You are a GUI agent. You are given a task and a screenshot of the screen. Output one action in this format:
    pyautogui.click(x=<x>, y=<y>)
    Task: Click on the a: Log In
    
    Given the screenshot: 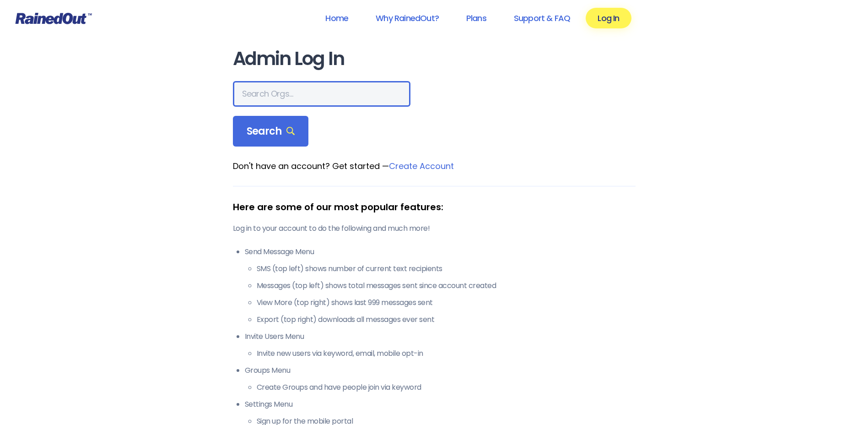 What is the action you would take?
    pyautogui.click(x=608, y=18)
    